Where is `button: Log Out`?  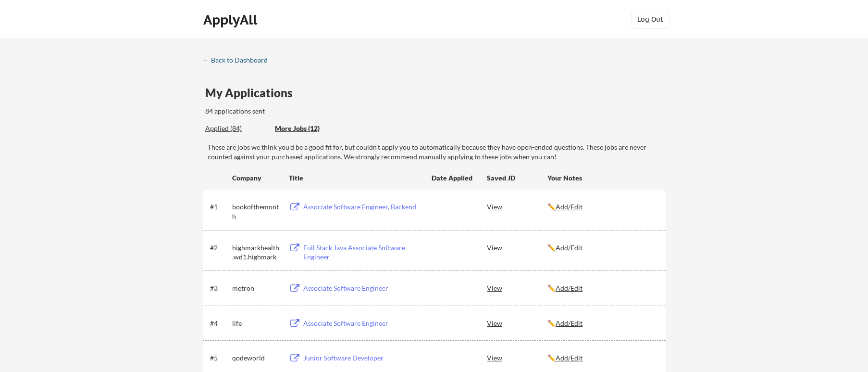
button: Log Out is located at coordinates (650, 19).